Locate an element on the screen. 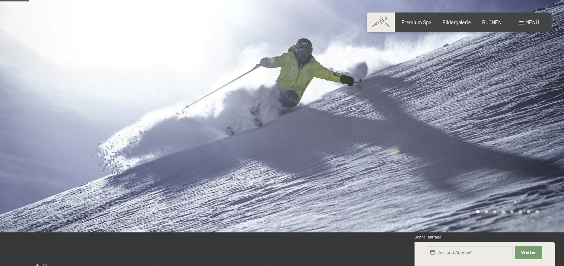 The height and width of the screenshot is (266, 564). div: Carousel Page 8 is located at coordinates (537, 212).